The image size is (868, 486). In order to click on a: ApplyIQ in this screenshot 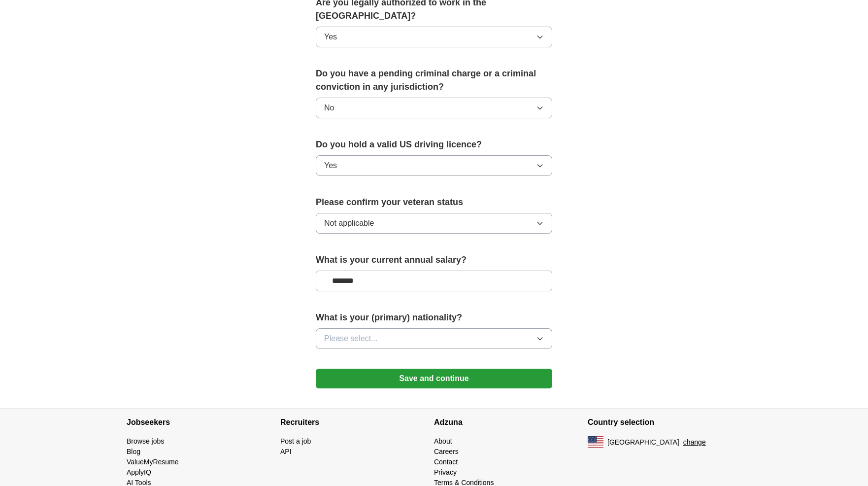, I will do `click(139, 473)`.